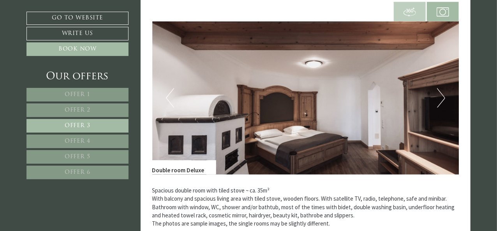  Describe the element at coordinates (442, 12) in the screenshot. I see `img: camera.svg` at that location.